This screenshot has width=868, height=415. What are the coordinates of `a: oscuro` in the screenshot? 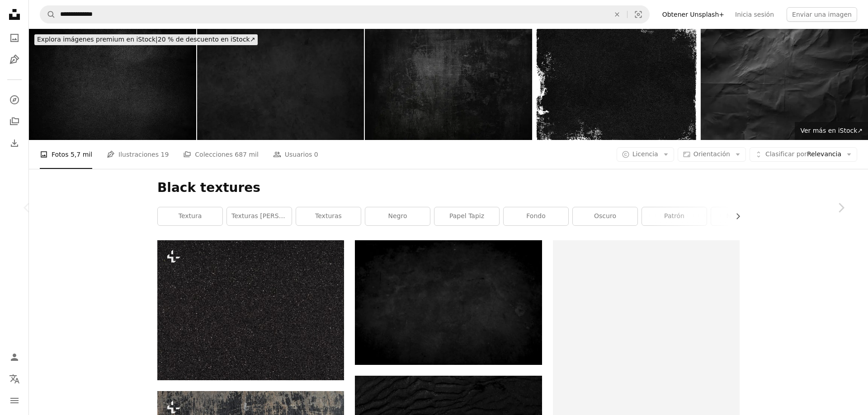 It's located at (605, 216).